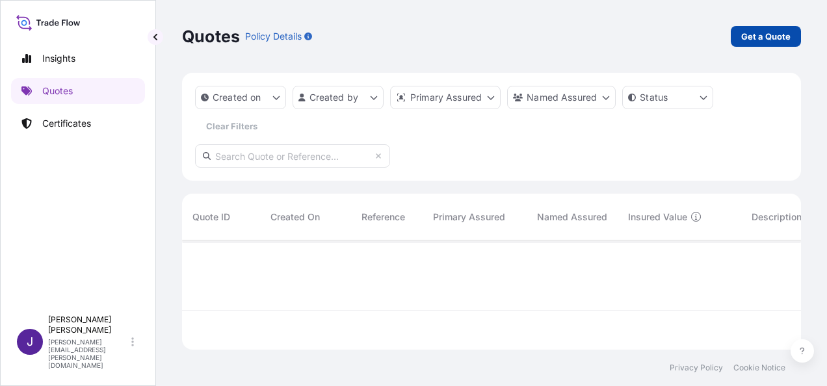  Describe the element at coordinates (654, 98) in the screenshot. I see `p: Status` at that location.